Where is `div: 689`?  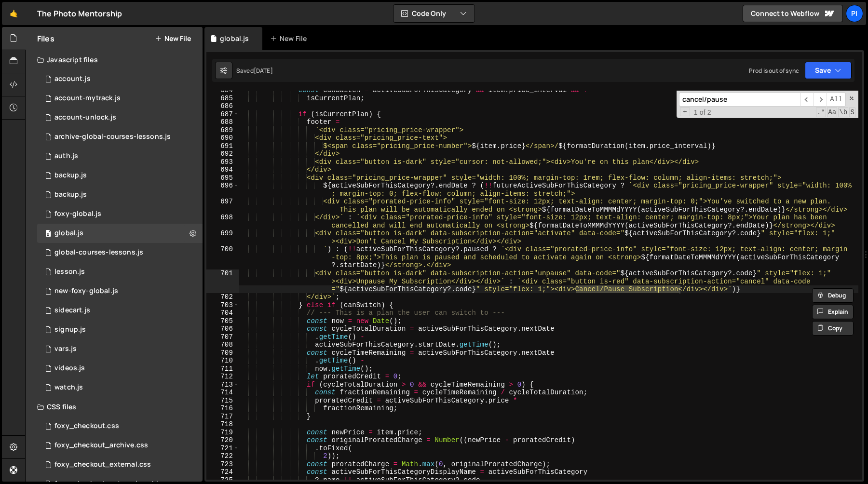
div: 689 is located at coordinates (223, 131).